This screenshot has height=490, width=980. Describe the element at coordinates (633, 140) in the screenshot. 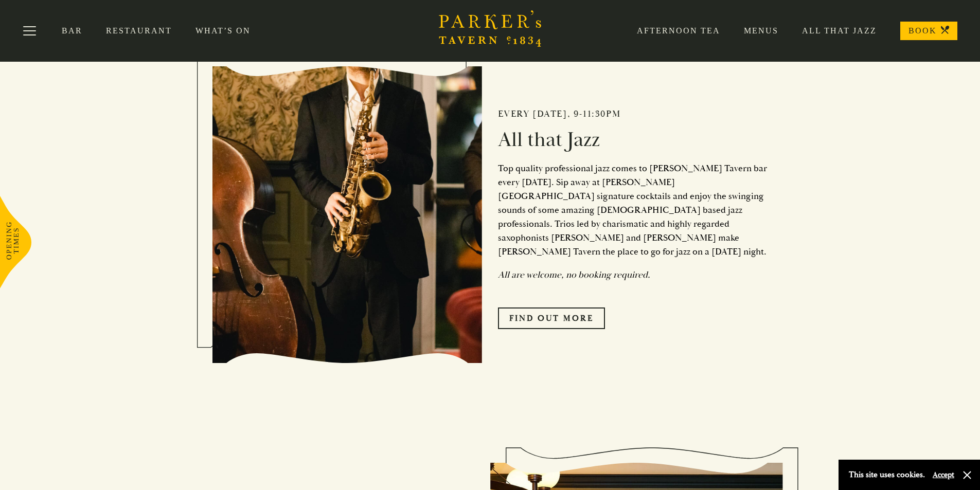

I see `h2: All that Jazz` at that location.